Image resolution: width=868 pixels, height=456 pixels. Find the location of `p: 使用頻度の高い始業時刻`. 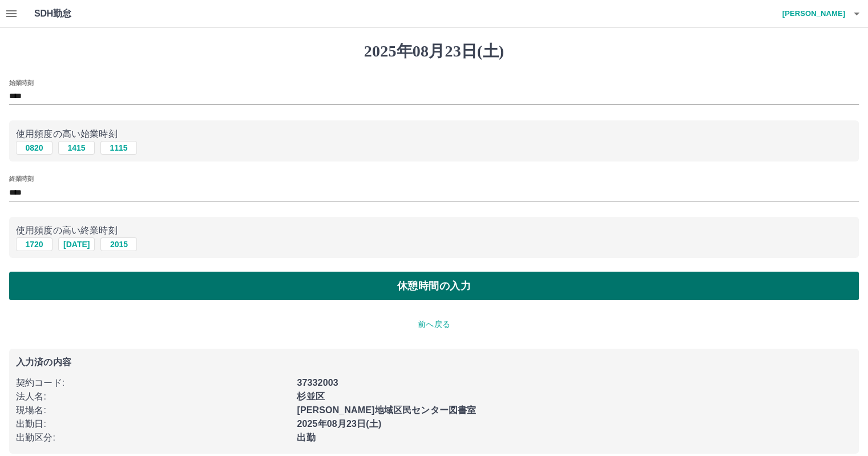

p: 使用頻度の高い始業時刻 is located at coordinates (434, 134).